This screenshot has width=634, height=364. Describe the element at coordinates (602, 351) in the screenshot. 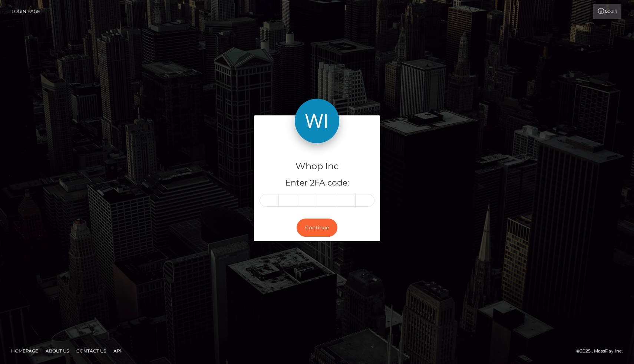

I see `div: © 2025 , MassPay Inc.` at that location.